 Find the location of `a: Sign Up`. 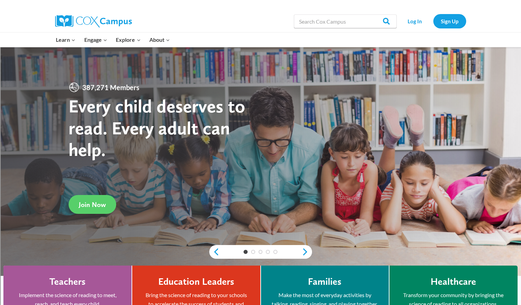

a: Sign Up is located at coordinates (450, 21).